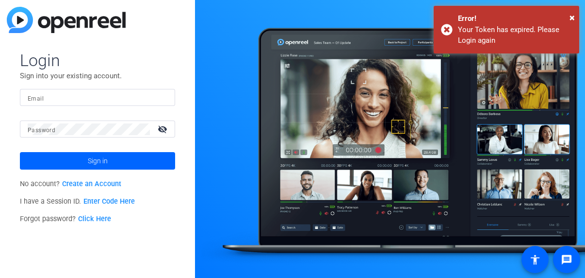  Describe the element at coordinates (98, 161) in the screenshot. I see `button: Sign in` at that location.